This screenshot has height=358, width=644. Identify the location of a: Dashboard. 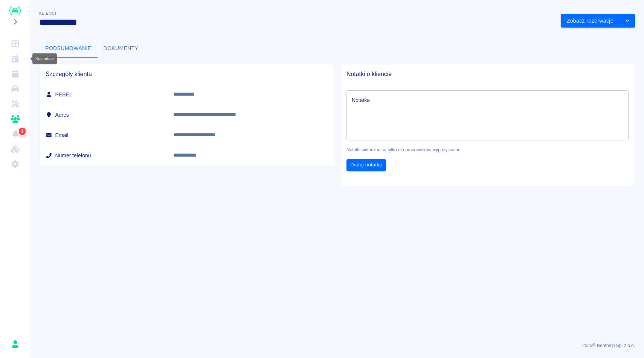
(15, 44).